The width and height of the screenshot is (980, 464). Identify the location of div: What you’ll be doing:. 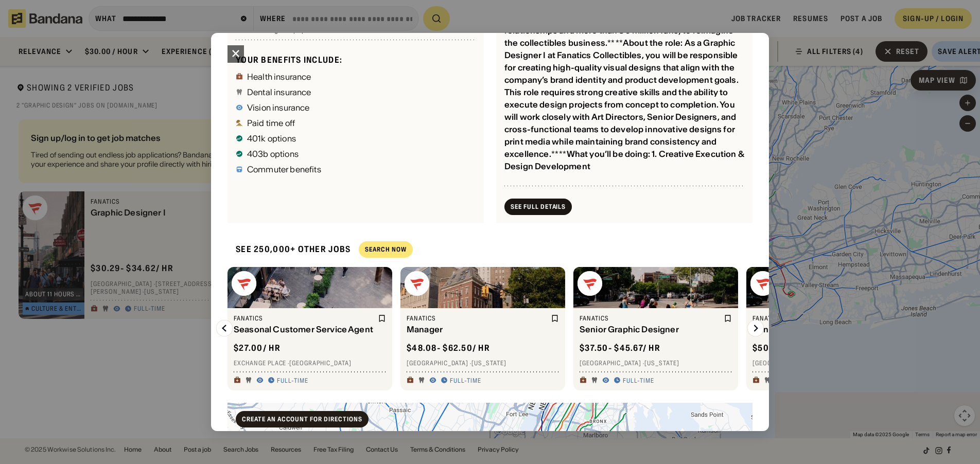
(608, 153).